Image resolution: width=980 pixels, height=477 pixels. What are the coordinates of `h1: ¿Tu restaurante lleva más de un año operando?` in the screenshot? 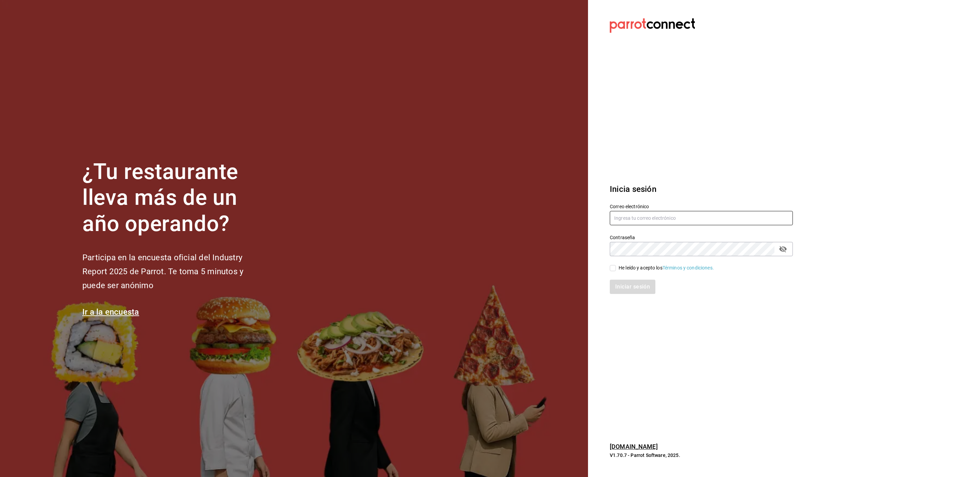 It's located at (174, 198).